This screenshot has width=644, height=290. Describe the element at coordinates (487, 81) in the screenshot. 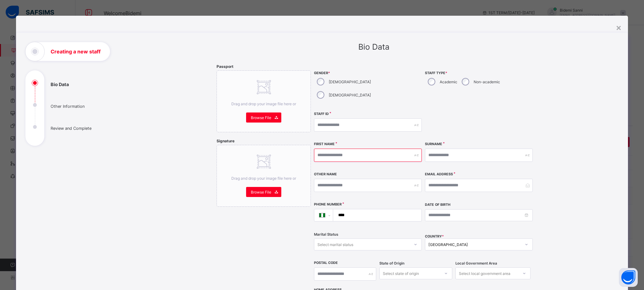

I see `label: Non-academic` at that location.